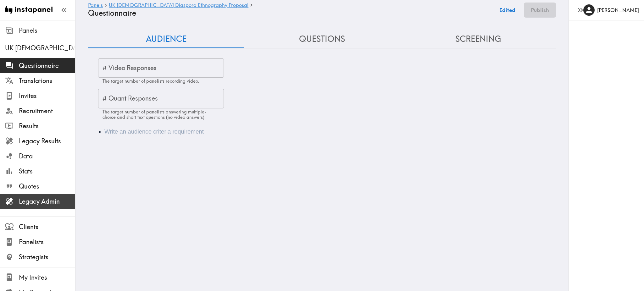 The height and width of the screenshot is (291, 644). What do you see at coordinates (166, 39) in the screenshot?
I see `button: Audience` at bounding box center [166, 39].